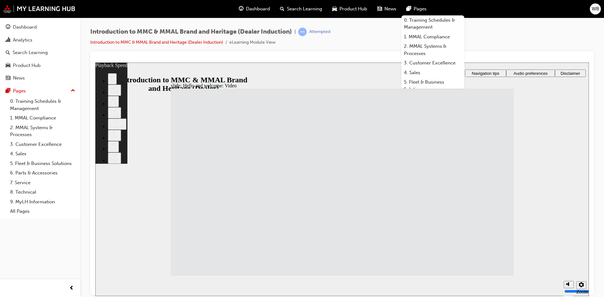  I want to click on button: Settings, so click(486, 223).